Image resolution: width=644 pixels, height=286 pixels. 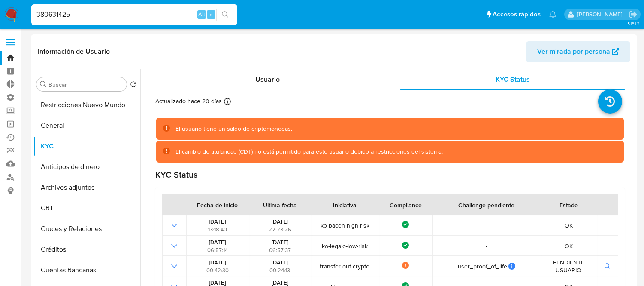 What do you see at coordinates (86, 85) in the screenshot?
I see `input: Buscar` at bounding box center [86, 85].